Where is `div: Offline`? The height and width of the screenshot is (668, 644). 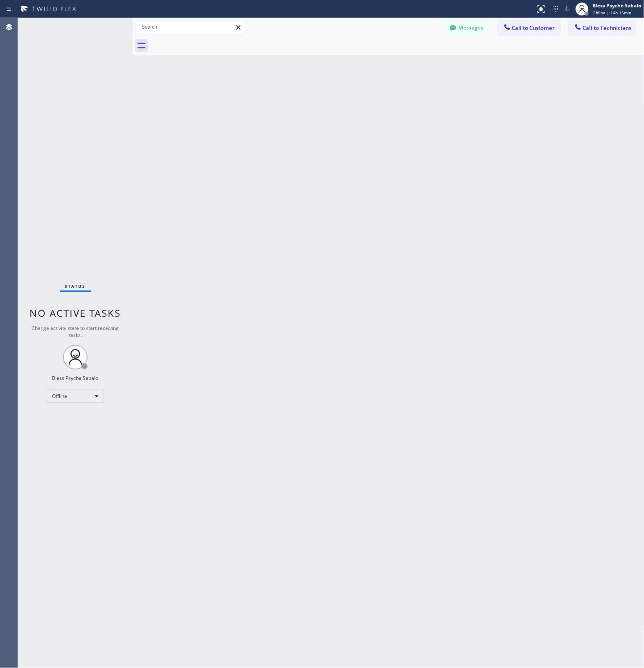 div: Offline is located at coordinates (76, 396).